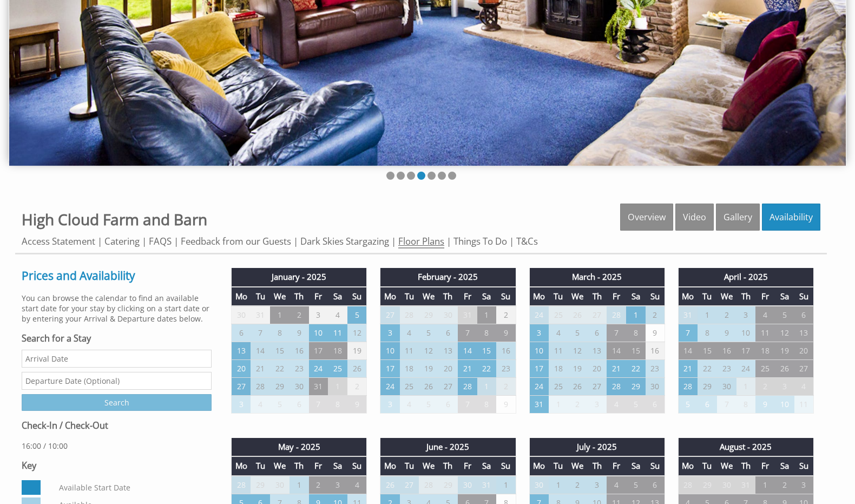  Describe the element at coordinates (487, 404) in the screenshot. I see `td: 8` at that location.